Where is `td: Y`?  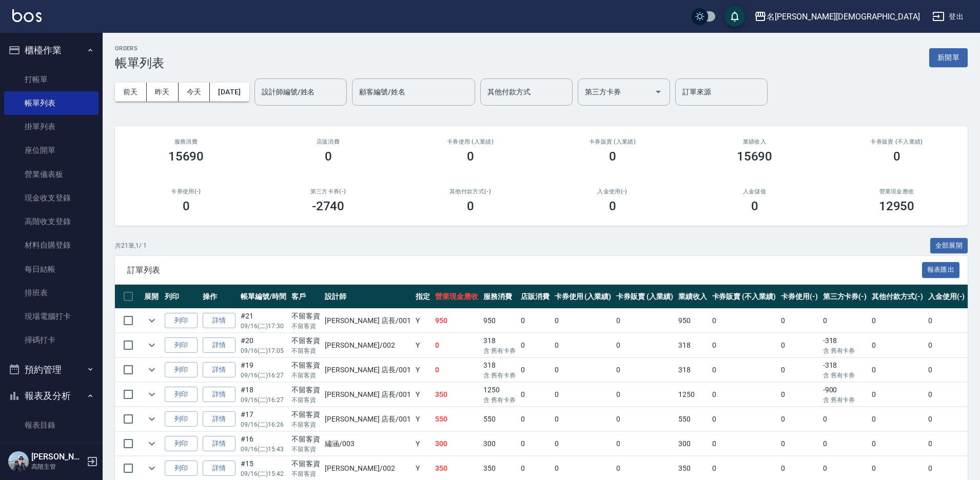 td: Y is located at coordinates (423, 345).